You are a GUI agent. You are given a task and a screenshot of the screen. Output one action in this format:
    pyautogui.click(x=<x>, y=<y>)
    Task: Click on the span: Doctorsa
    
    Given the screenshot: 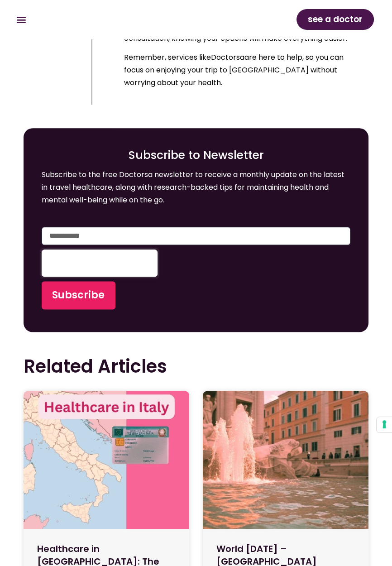 What is the action you would take?
    pyautogui.click(x=227, y=57)
    